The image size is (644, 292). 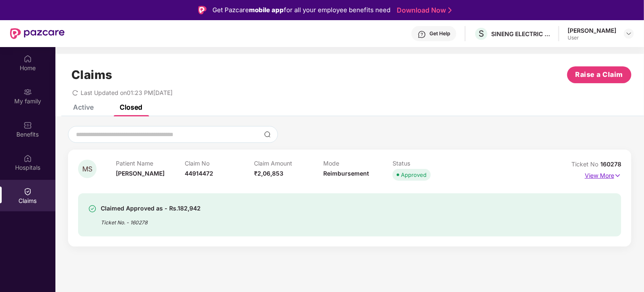 What do you see at coordinates (150, 220) in the screenshot?
I see `div: Ticket No. - 160278` at bounding box center [150, 220].